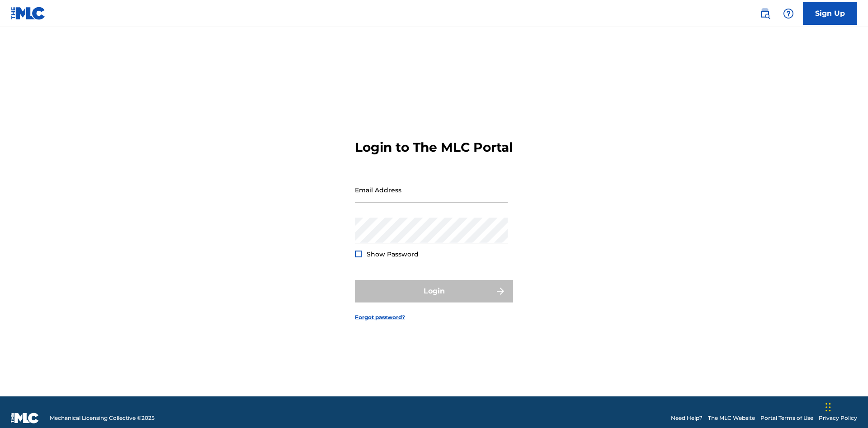 This screenshot has width=868, height=428. I want to click on a: Forgot password?, so click(379, 317).